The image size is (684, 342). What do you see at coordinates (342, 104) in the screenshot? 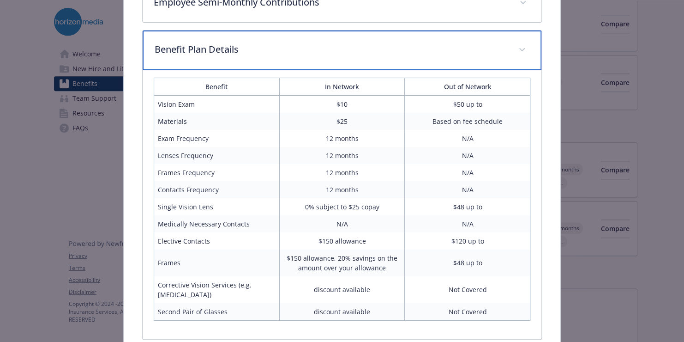
I see `td: $10` at bounding box center [342, 104].